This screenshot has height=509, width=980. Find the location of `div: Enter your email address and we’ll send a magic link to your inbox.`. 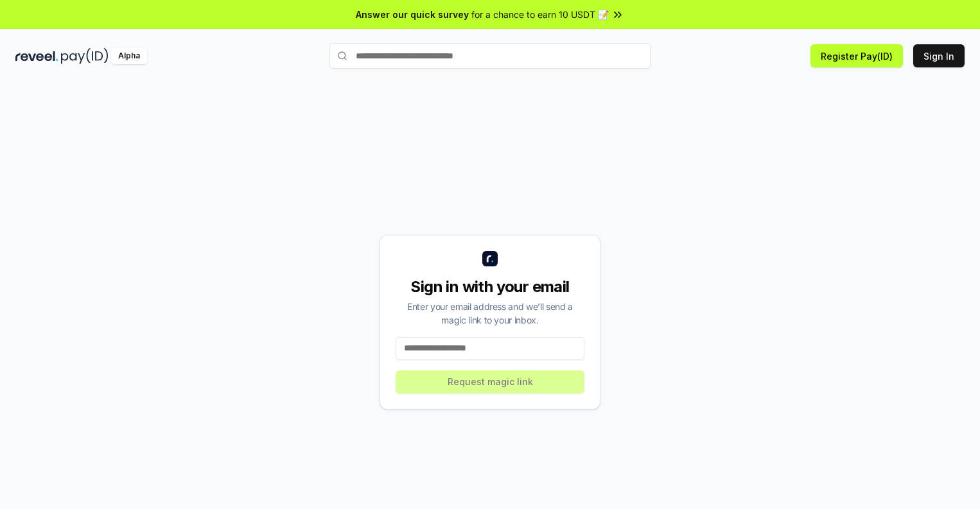

div: Enter your email address and we’ll send a magic link to your inbox. is located at coordinates (490, 314).